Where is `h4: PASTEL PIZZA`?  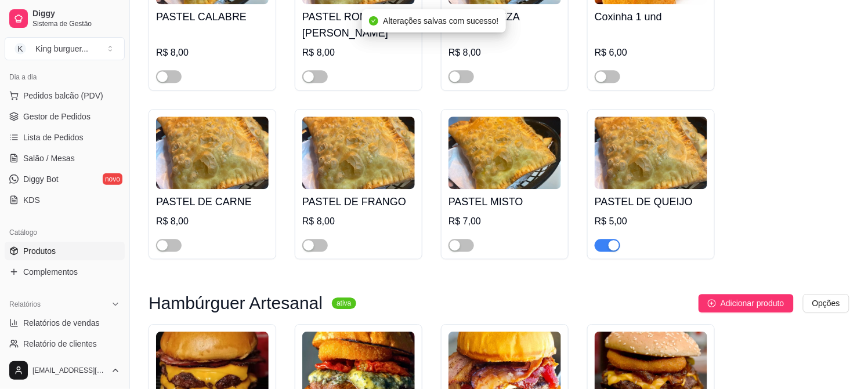 h4: PASTEL PIZZA is located at coordinates (505, 17).